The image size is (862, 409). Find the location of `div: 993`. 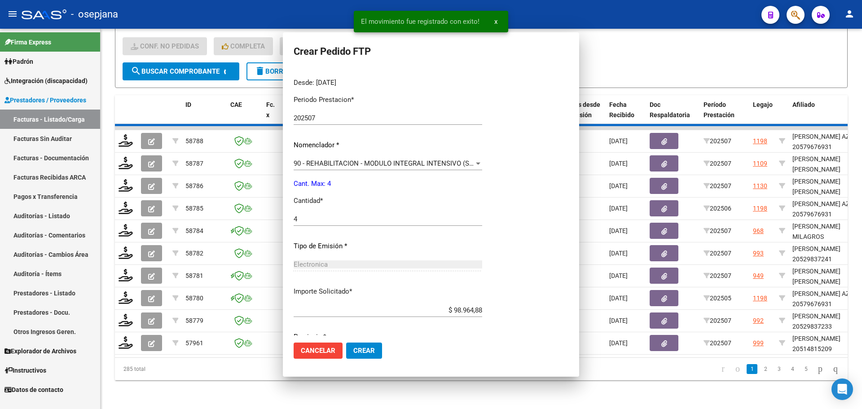

div: 993 is located at coordinates (758, 253).